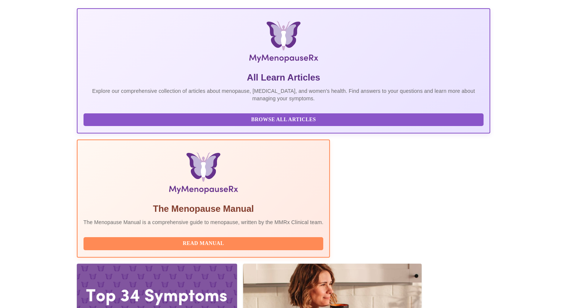 The image size is (567, 308). What do you see at coordinates (204, 244) in the screenshot?
I see `span: Read Manual` at bounding box center [204, 244].